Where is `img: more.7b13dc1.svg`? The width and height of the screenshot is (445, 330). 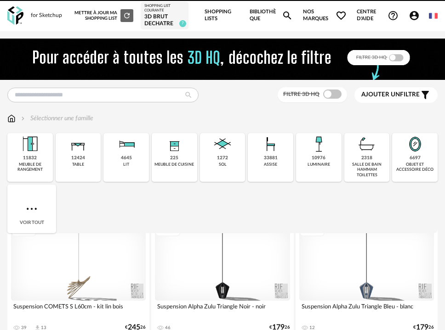
img: more.7b13dc1.svg is located at coordinates (32, 209).